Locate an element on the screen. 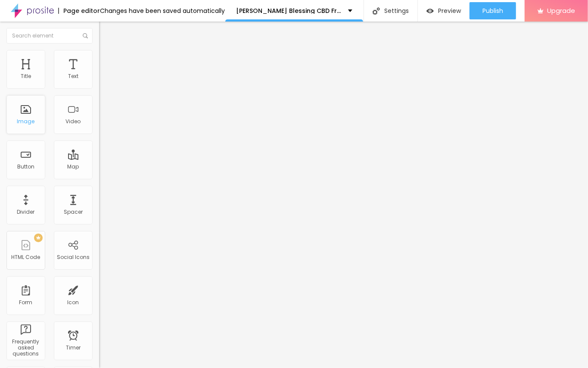 The height and width of the screenshot is (368, 588). img: view-1.svg is located at coordinates (430, 10).